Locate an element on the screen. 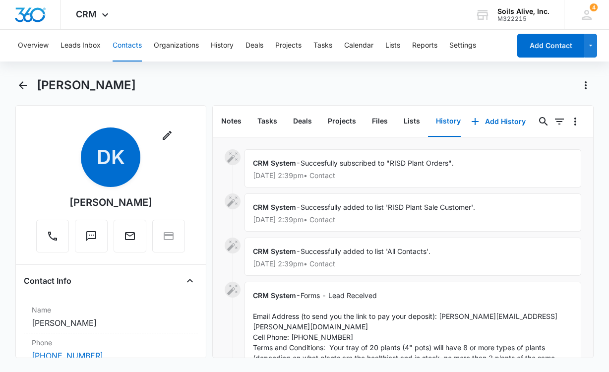 This screenshot has height=372, width=609. button: Actions is located at coordinates (586, 85).